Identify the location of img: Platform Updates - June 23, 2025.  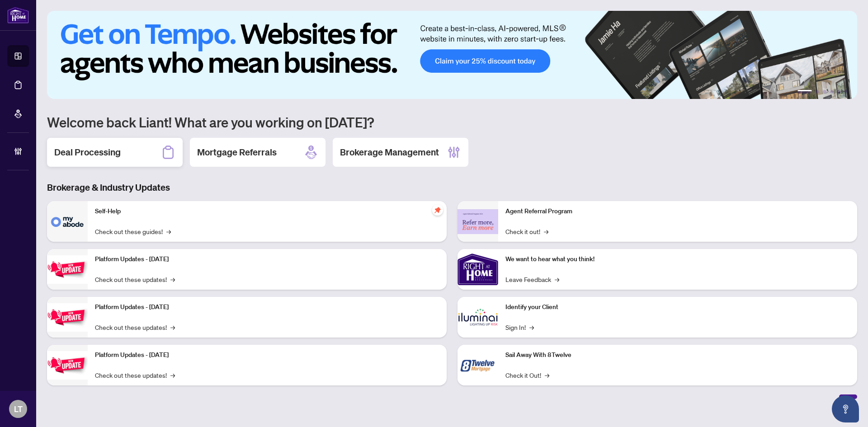
(67, 365).